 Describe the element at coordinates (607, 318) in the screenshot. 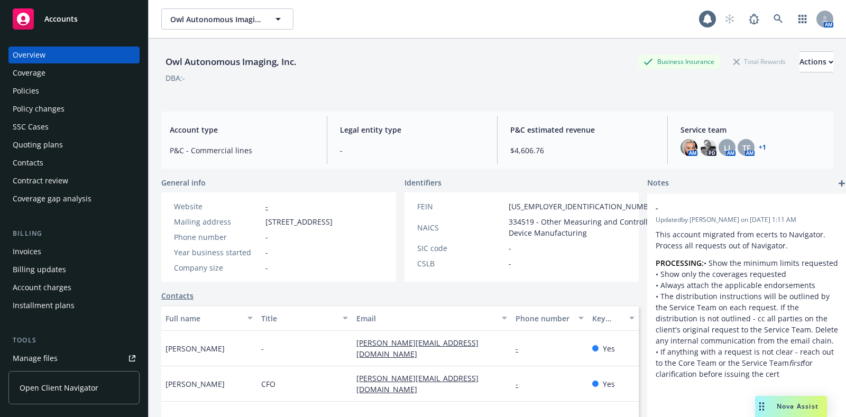

I see `div: Key contact` at that location.